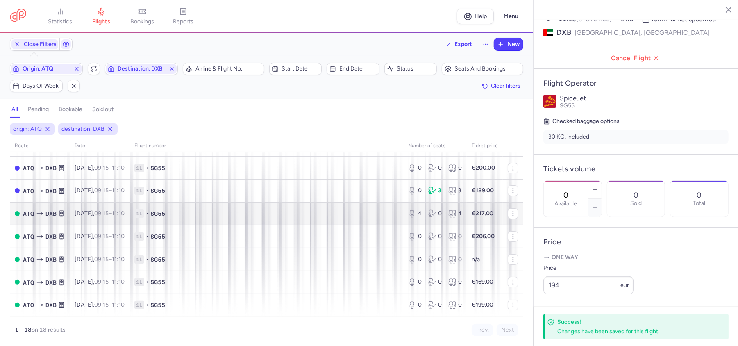 This screenshot has height=346, width=738. I want to click on span: n/a, so click(475, 259).